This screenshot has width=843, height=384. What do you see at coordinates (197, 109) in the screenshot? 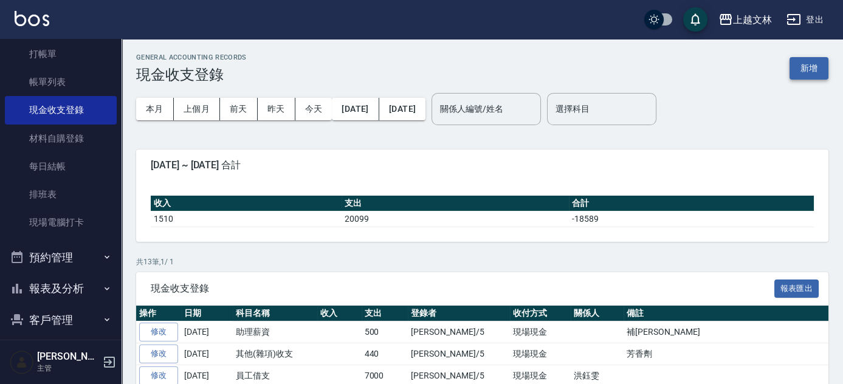
I see `button: 上個月` at bounding box center [197, 109].